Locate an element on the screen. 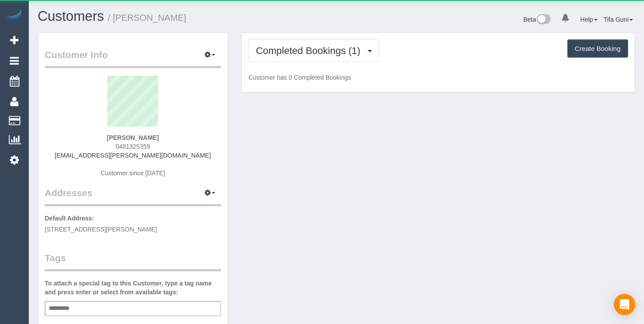 The width and height of the screenshot is (644, 324). label: To attach a special tag to this Customer, type a tag name and press enter or select from availabl... is located at coordinates (133, 288).